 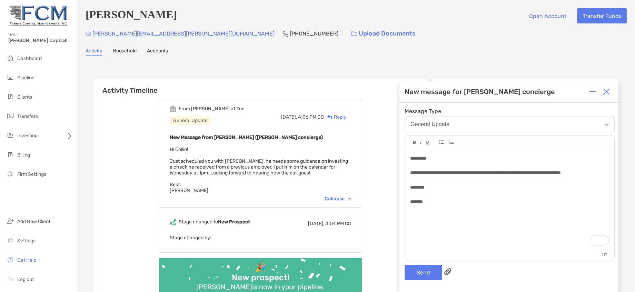 What do you see at coordinates (547, 16) in the screenshot?
I see `button: Open Account` at bounding box center [547, 16].